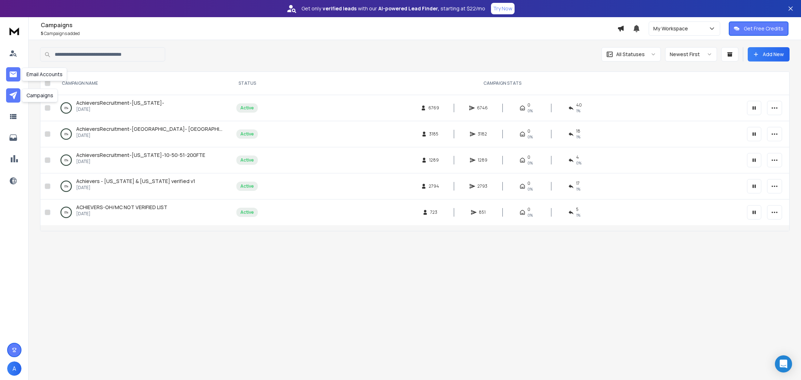  What do you see at coordinates (577, 157) in the screenshot?
I see `span: 4` at bounding box center [577, 157].